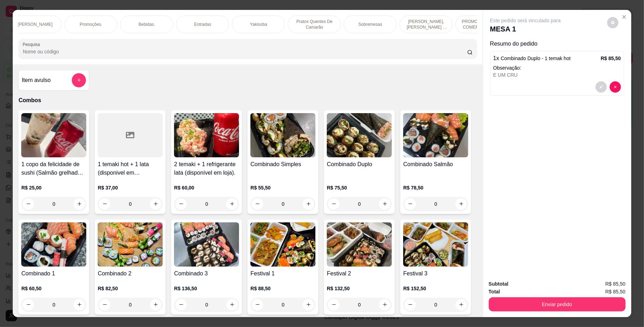  What do you see at coordinates (245, 52) in the screenshot?
I see `input: Pesquisa` at bounding box center [245, 52].